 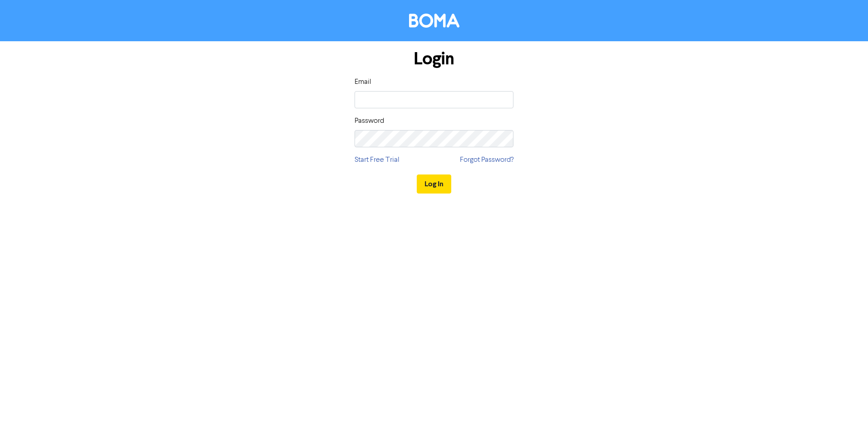 I want to click on label: Password, so click(x=369, y=121).